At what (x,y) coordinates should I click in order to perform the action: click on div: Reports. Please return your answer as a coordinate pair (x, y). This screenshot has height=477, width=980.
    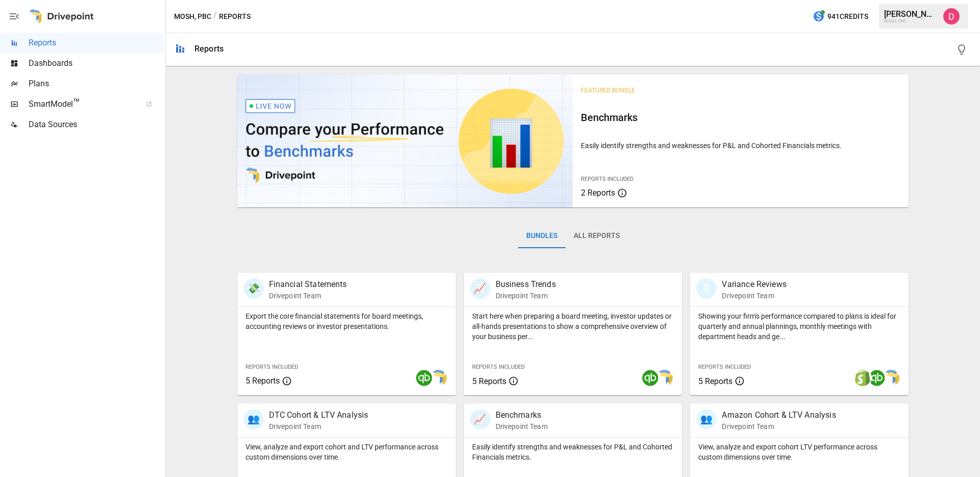
    Looking at the image, I should click on (209, 49).